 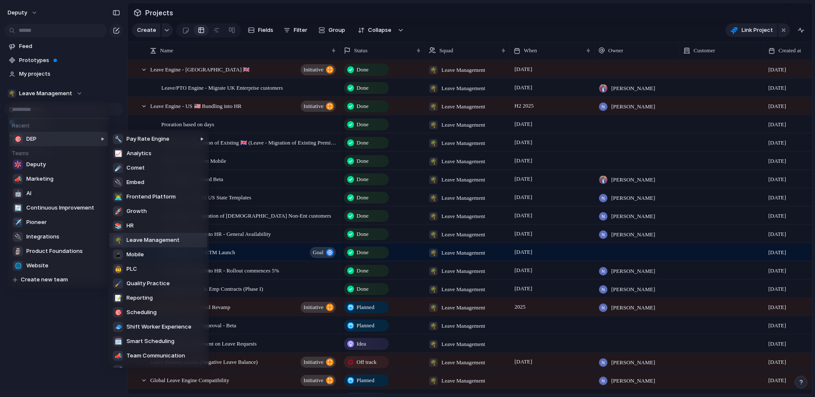 What do you see at coordinates (36, 164) in the screenshot?
I see `span: Deputy` at bounding box center [36, 164].